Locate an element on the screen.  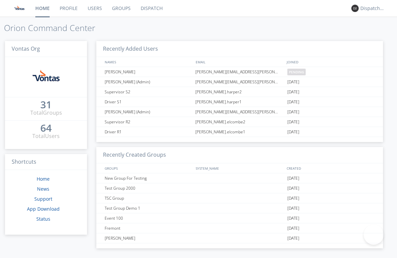
a: News is located at coordinates (43, 189).